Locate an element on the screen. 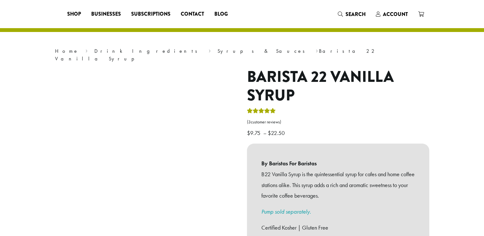 Image resolution: width=484 pixels, height=236 pixels. span: Account is located at coordinates (396, 14).